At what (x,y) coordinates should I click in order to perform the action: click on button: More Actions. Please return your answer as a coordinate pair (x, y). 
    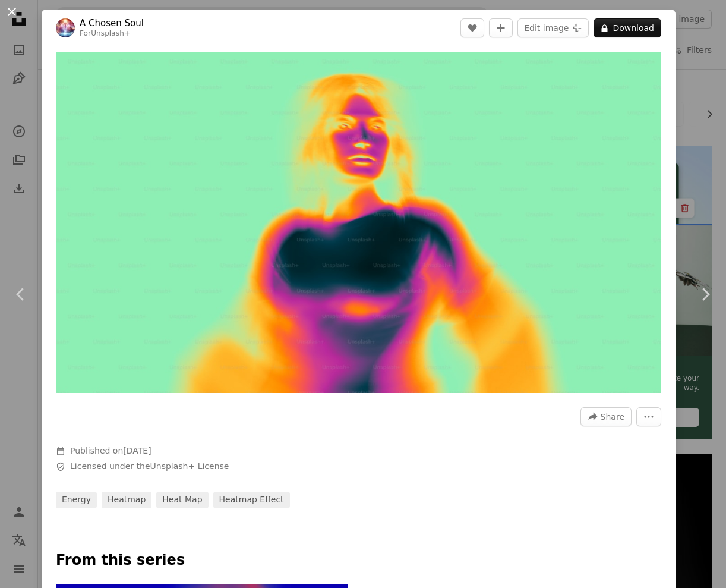
    Looking at the image, I should click on (649, 416).